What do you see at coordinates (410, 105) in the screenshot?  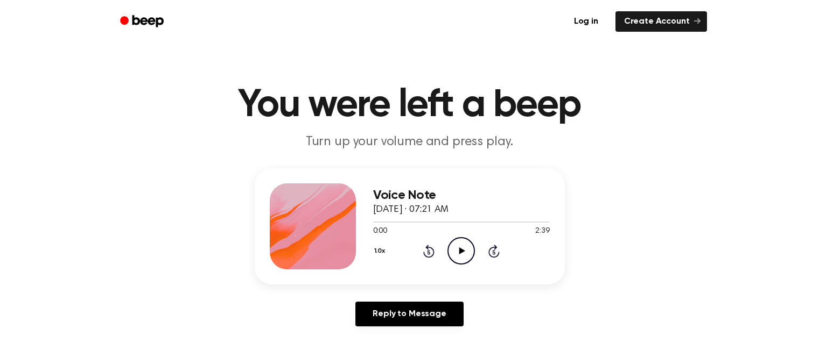 I see `h1: You were left a beep` at bounding box center [410, 105].